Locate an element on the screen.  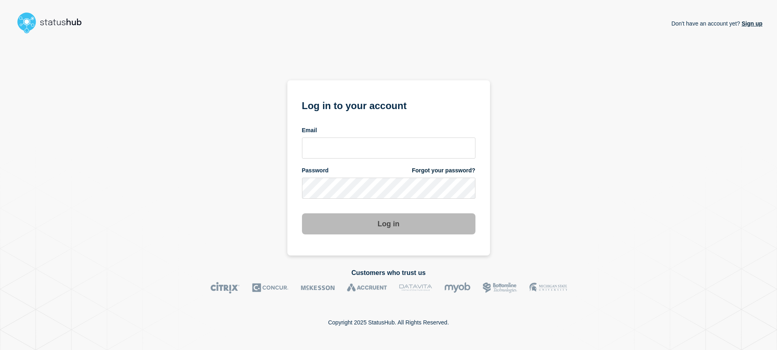
img: Citrix logo is located at coordinates (225, 287).